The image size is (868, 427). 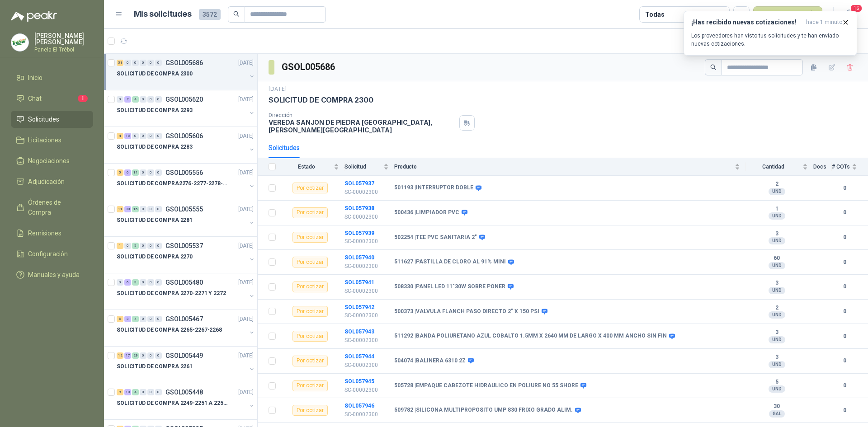 What do you see at coordinates (484, 410) in the screenshot?
I see `b: 509782 | SILICONA MULTIPROPOSITO UMP 830 FRIXO GRADO ALIM.` at bounding box center [484, 410].